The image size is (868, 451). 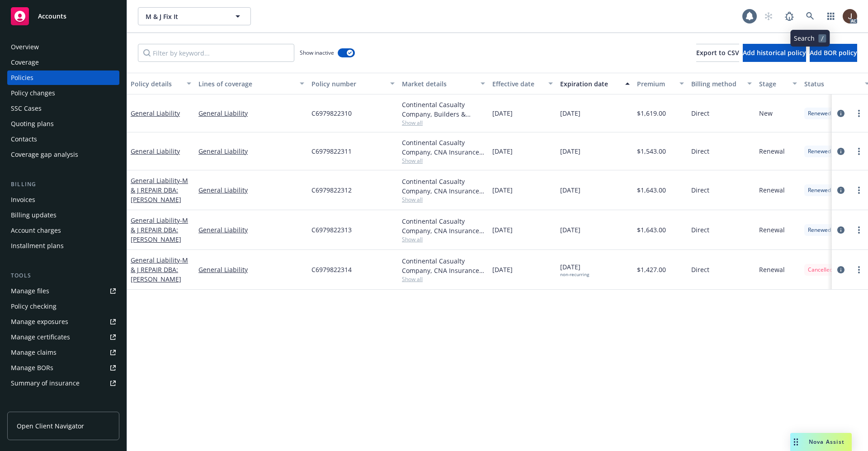 What do you see at coordinates (795, 442) in the screenshot?
I see `div: Drag to move` at bounding box center [795, 442].